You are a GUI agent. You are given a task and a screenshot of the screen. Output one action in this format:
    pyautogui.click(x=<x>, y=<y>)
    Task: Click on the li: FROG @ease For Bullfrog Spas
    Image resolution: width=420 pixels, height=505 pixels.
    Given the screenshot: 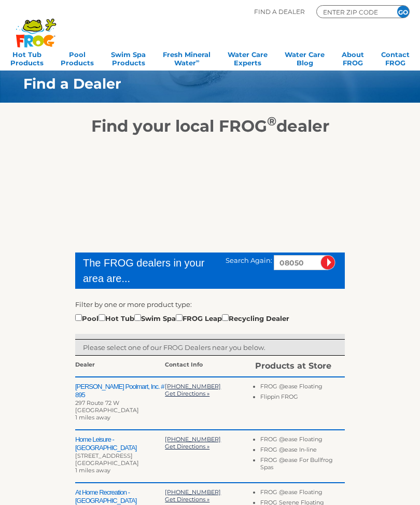 What is the action you would take?
    pyautogui.click(x=302, y=465)
    